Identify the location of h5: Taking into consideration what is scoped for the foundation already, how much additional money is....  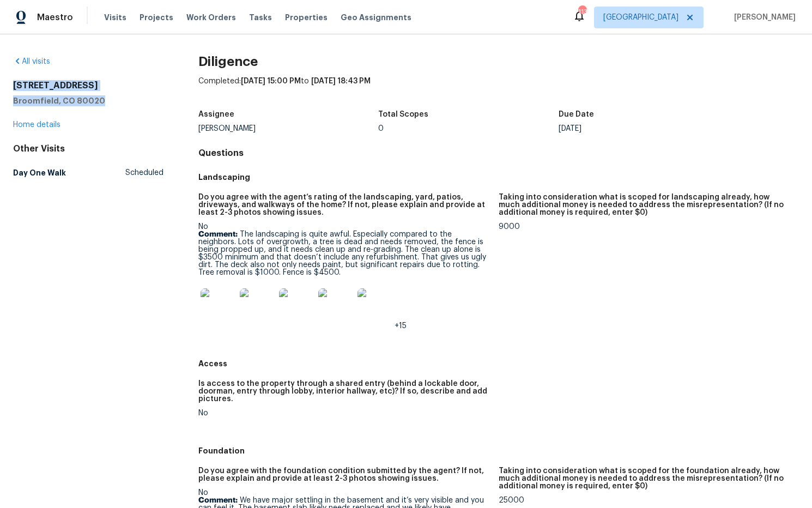
(644, 478).